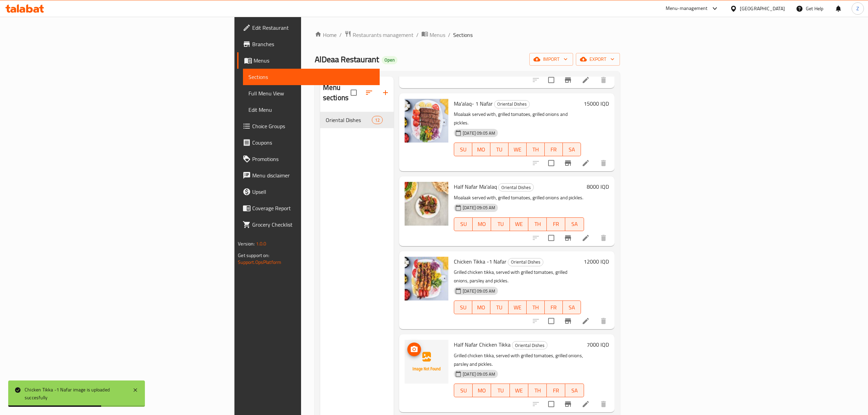 Image resolution: width=868 pixels, height=415 pixels. I want to click on a: Edit Restaurant, so click(308, 28).